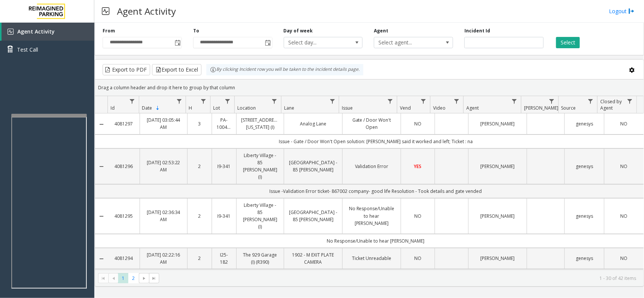  Describe the element at coordinates (472, 108) in the screenshot. I see `span: Agent` at that location.